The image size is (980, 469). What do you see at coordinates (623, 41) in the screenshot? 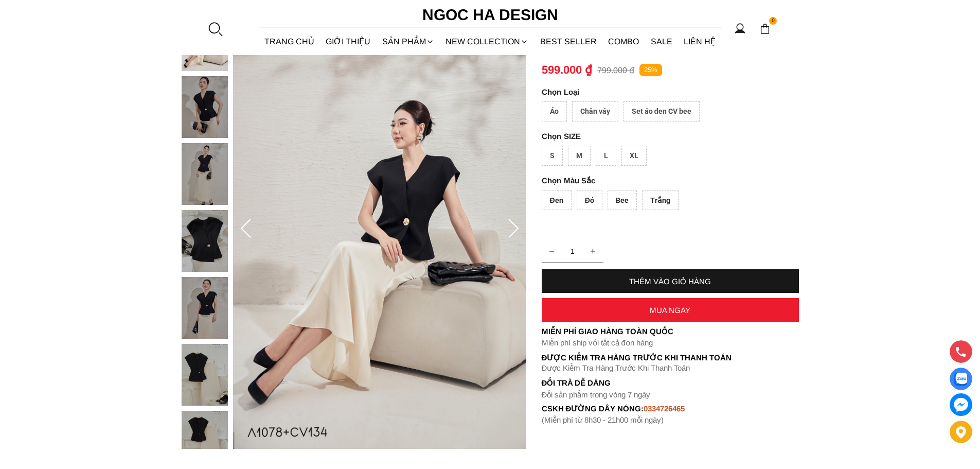
I see `a: Combo` at bounding box center [623, 41].